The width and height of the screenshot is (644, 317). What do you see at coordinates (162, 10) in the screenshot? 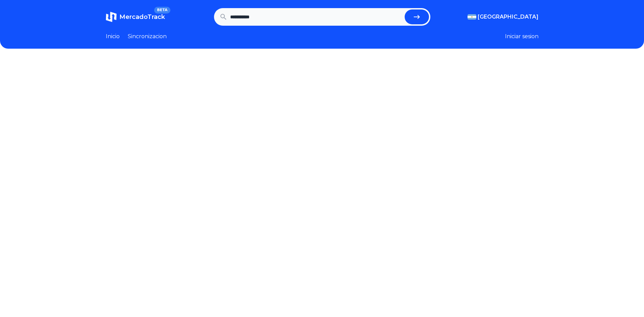
I see `span: BETA` at bounding box center [162, 10].